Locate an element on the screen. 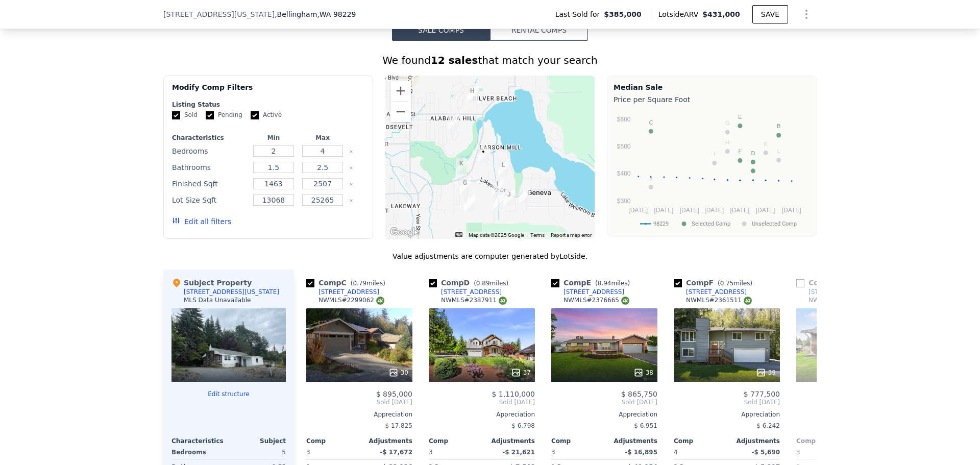  div: Comp C is located at coordinates (347, 283).